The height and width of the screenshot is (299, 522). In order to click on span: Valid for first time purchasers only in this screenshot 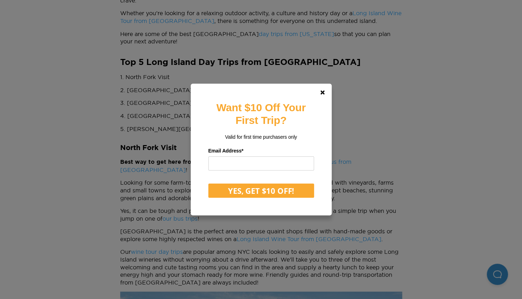, I will do `click(261, 137)`.